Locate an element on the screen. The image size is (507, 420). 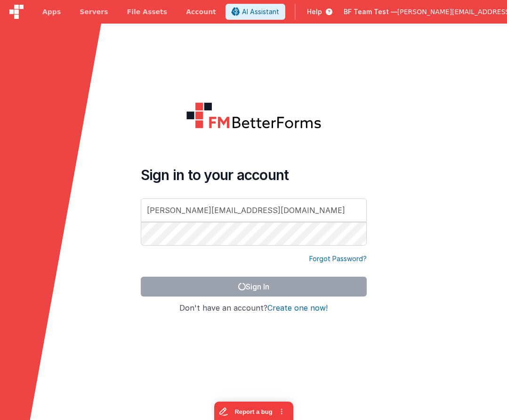
span: File Assets is located at coordinates (147, 12).